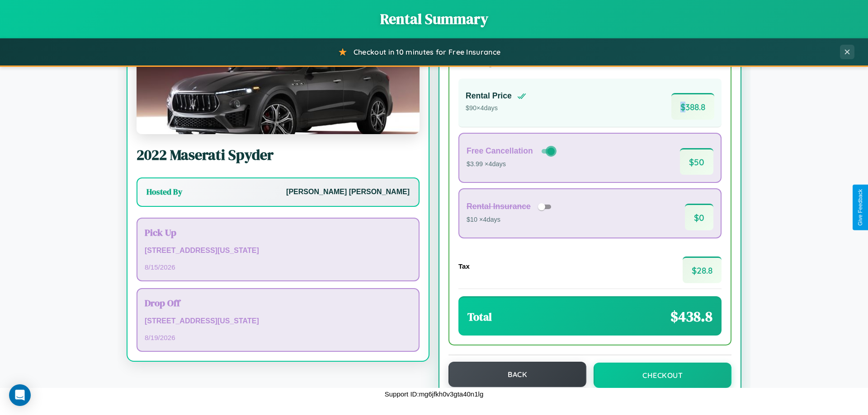 The width and height of the screenshot is (868, 415). Describe the element at coordinates (427, 52) in the screenshot. I see `span: Checkout in 10 minutes for Free Insurance` at that location.